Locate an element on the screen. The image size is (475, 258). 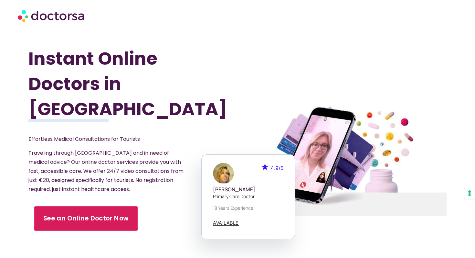
span: 4.9/5 is located at coordinates (277, 168).